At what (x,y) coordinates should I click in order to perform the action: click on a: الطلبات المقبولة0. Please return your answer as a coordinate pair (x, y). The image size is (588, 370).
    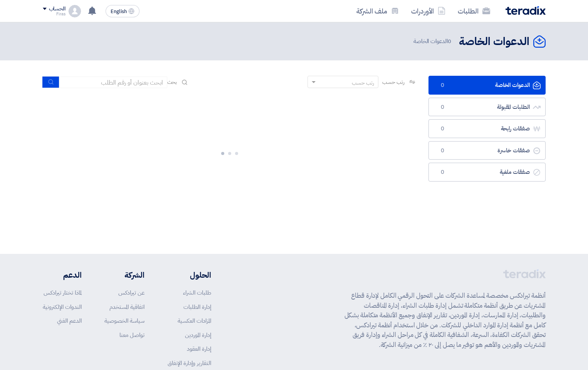
    Looking at the image, I should click on (487, 107).